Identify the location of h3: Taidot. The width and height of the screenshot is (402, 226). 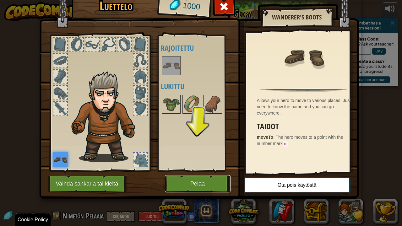
(305, 127).